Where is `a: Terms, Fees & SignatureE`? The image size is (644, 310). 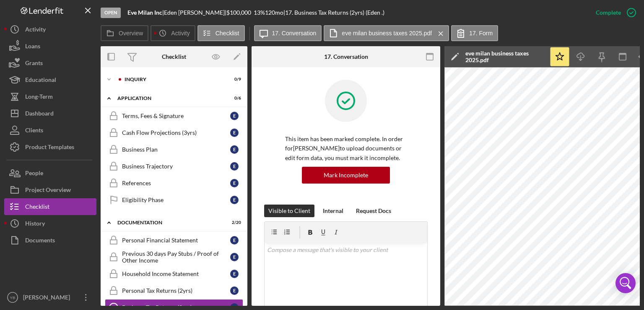
a: Terms, Fees & SignatureE is located at coordinates (174, 116).